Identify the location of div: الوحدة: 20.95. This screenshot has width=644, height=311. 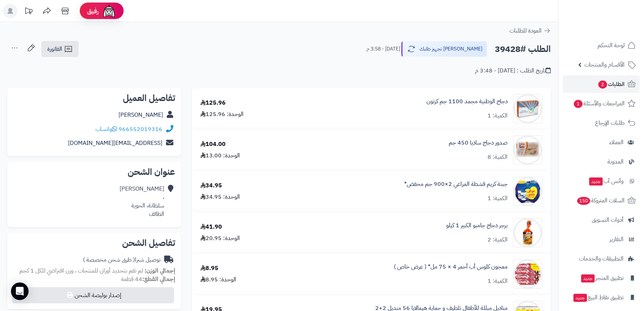
(220, 238).